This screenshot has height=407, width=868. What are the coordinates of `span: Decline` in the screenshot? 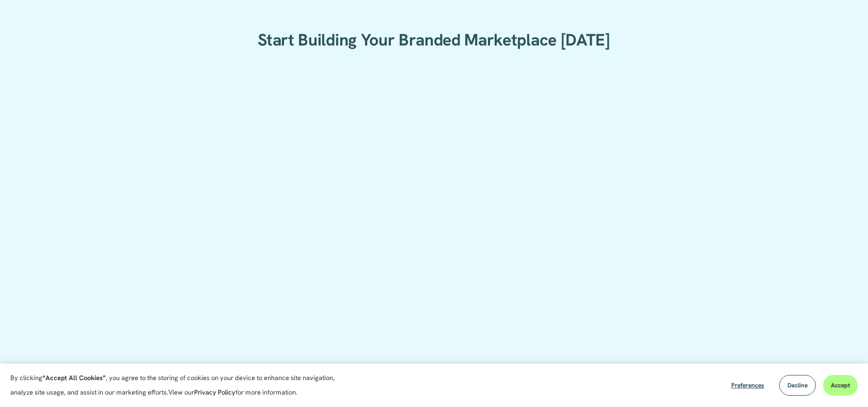 It's located at (798, 385).